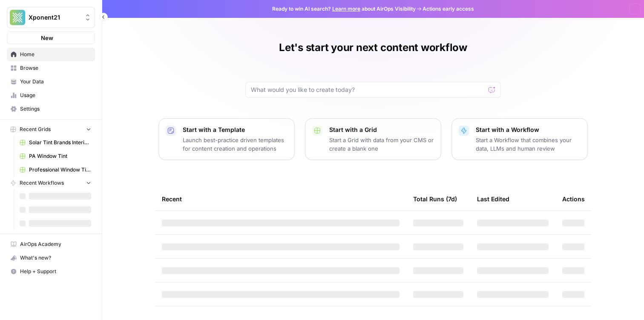  What do you see at coordinates (60, 170) in the screenshot?
I see `span: Professional Window Tinting` at bounding box center [60, 170].